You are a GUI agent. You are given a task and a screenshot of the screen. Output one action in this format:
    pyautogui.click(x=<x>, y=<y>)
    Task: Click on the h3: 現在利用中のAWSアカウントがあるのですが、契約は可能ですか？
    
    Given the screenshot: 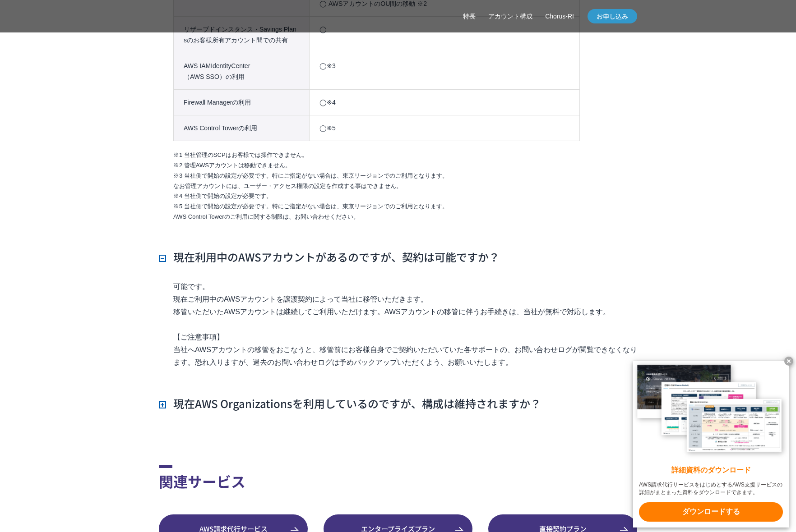 What is the action you would take?
    pyautogui.click(x=328, y=257)
    